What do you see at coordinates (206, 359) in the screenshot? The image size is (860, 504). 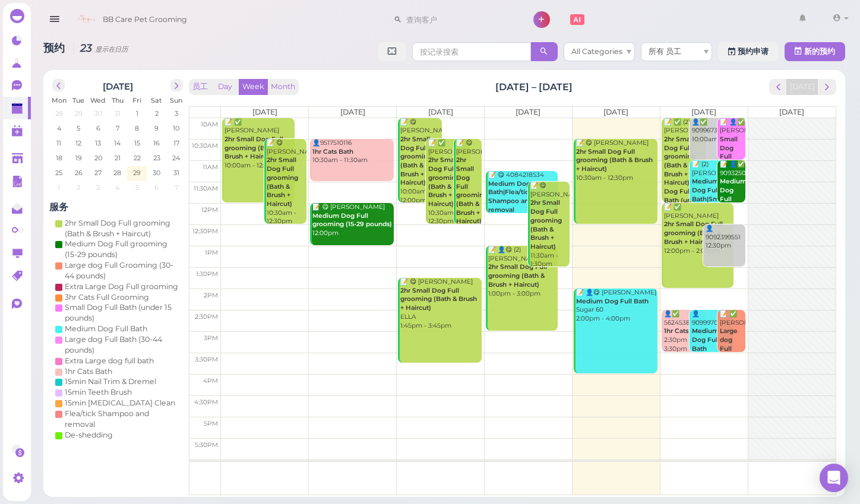 I see `span: 3:30pm` at bounding box center [206, 359].